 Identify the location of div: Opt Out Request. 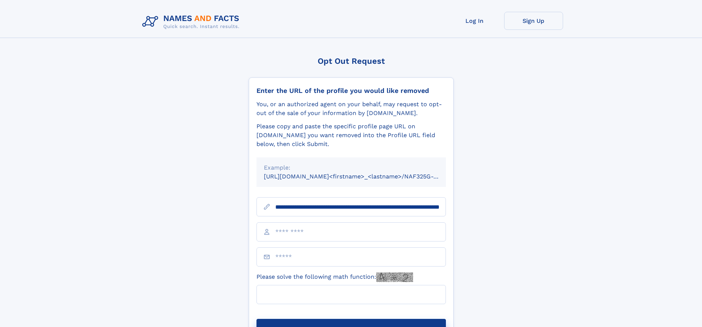
(351, 61).